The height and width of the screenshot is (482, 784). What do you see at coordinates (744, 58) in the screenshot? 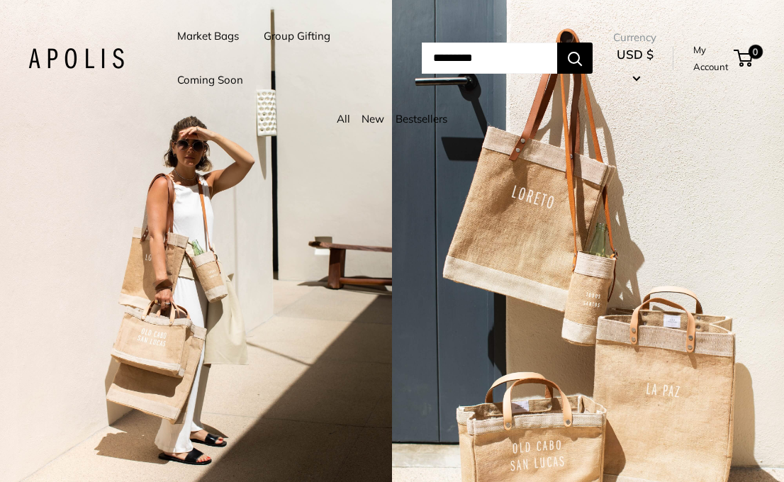
I see `a: 0` at bounding box center [744, 58].